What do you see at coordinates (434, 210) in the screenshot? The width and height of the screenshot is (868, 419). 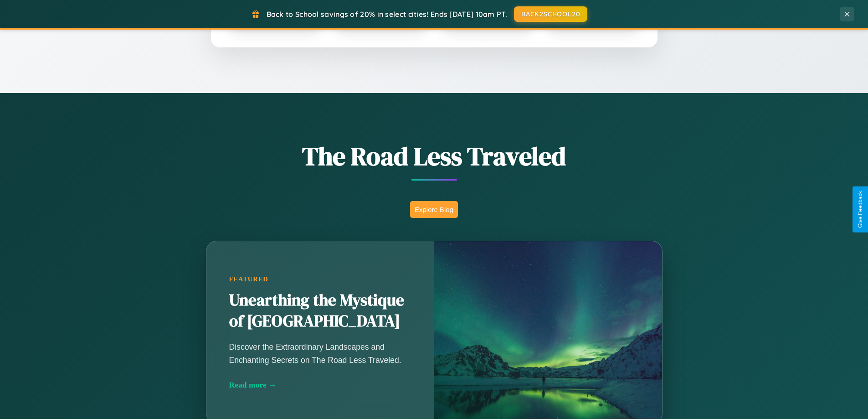 I see `button: Explore Blog` at bounding box center [434, 210].